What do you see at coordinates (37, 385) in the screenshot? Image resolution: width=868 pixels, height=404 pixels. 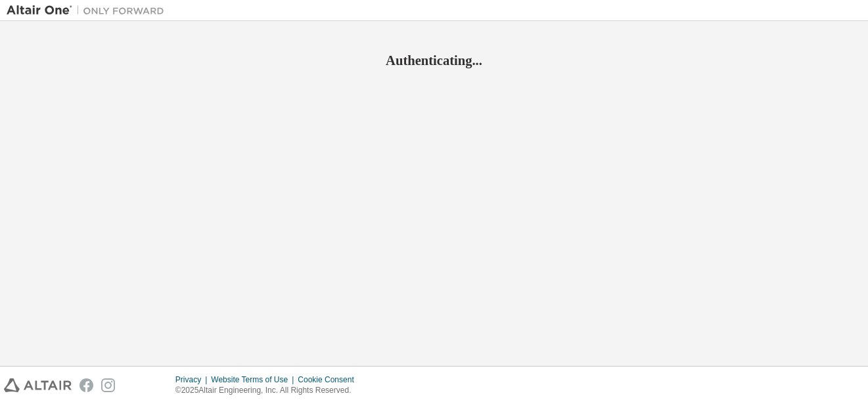 I see `img: altair_logo.svg` at bounding box center [37, 385].